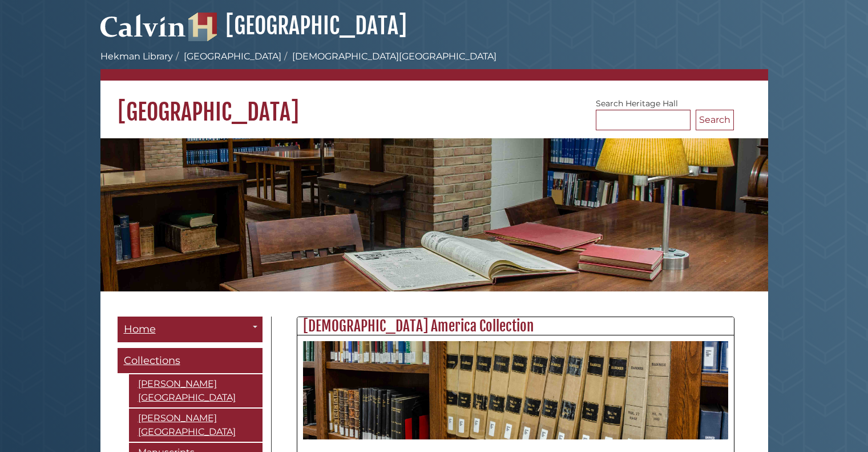  What do you see at coordinates (136, 56) in the screenshot?
I see `a: Hekman Library` at bounding box center [136, 56].